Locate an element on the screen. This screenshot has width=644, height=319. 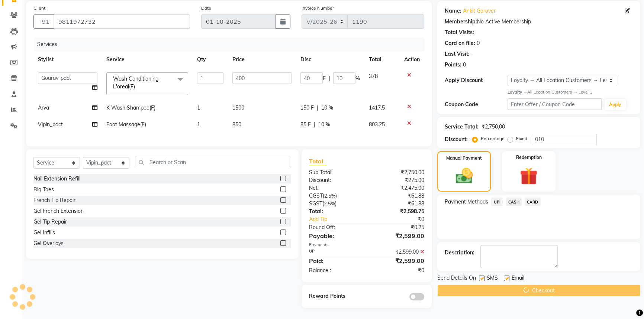
input: Search by Name/Mobile/Email/Code is located at coordinates (121, 21).